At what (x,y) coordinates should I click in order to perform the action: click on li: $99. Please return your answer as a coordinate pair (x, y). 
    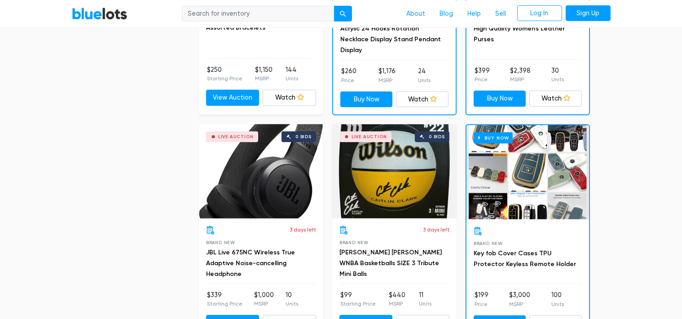
    Looking at the image, I should click on (358, 299).